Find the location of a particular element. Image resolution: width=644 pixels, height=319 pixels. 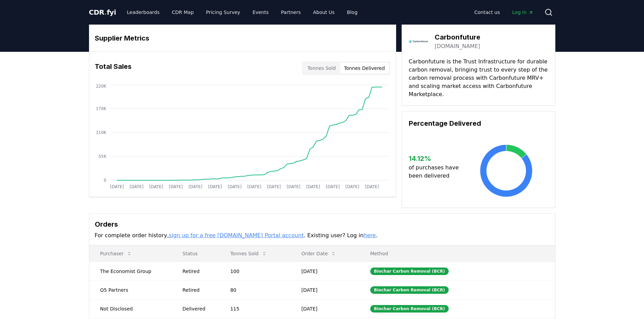

a: Partners is located at coordinates (290, 12).